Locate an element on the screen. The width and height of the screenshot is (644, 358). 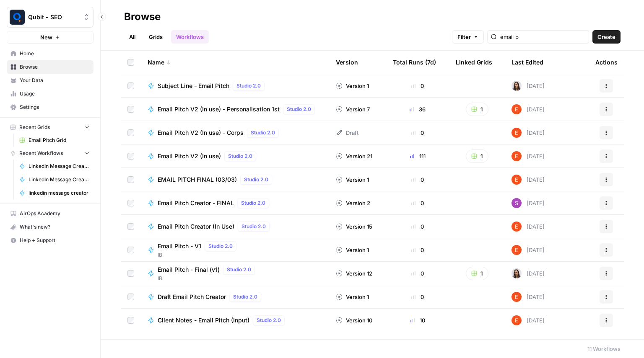
a: linkedin message creator is located at coordinates (55, 193).